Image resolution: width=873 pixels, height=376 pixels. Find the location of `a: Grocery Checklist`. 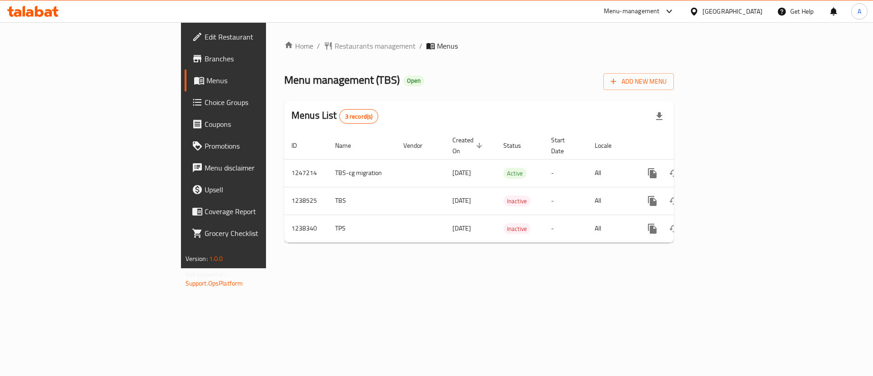

a: Grocery Checklist is located at coordinates (256, 233).